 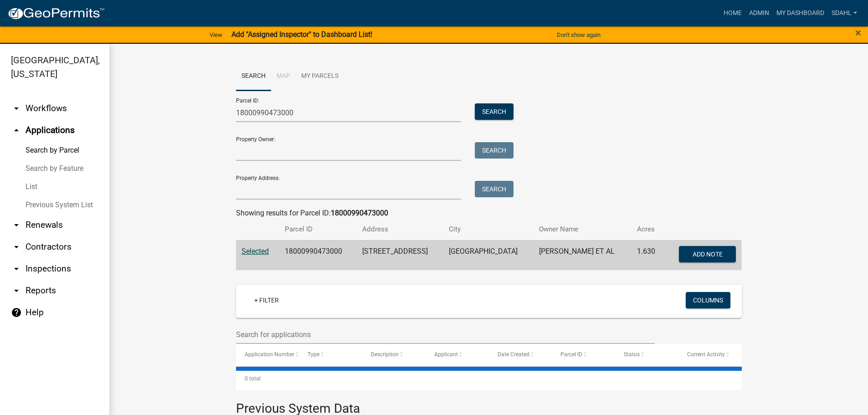 What do you see at coordinates (394, 355) in the screenshot?
I see `datatable-header-cell: Description` at bounding box center [394, 355].